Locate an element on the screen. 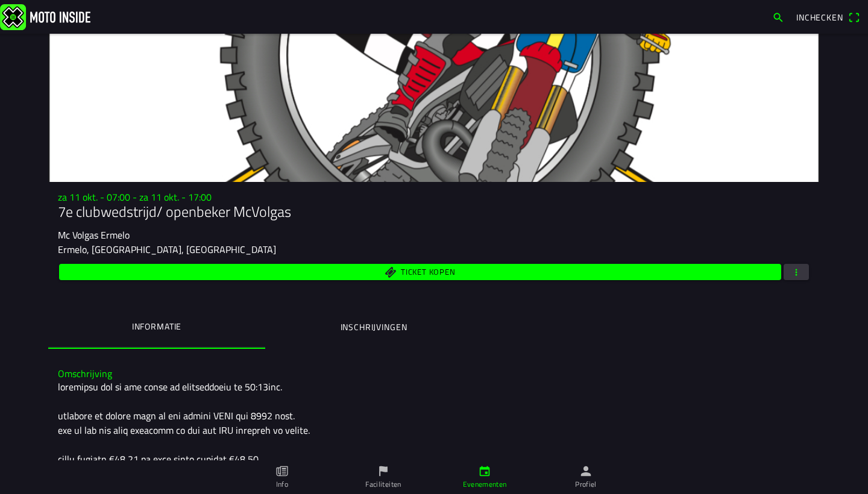 This screenshot has width=868, height=494. ion-label: Info is located at coordinates (282, 484).